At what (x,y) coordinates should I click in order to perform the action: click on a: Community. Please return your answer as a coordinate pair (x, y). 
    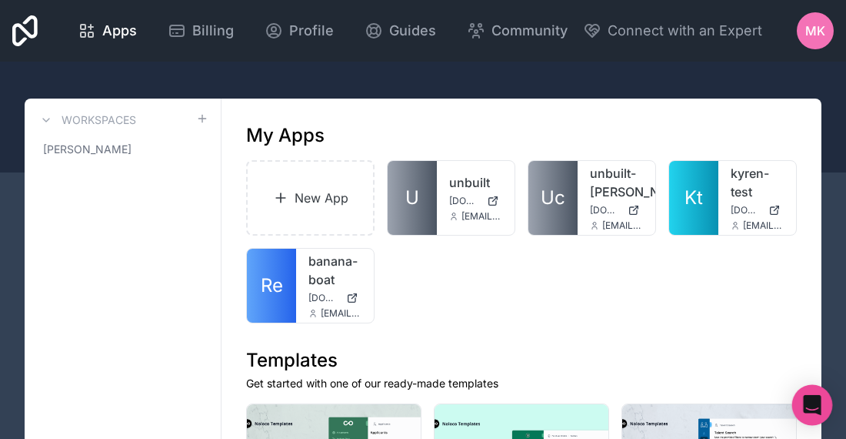
    Looking at the image, I should click on (517, 31).